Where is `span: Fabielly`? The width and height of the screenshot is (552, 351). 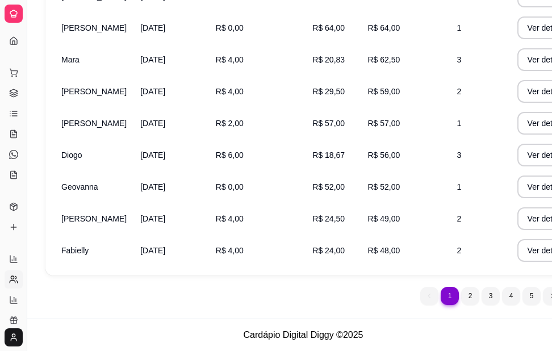
span: Fabielly is located at coordinates (75, 251).